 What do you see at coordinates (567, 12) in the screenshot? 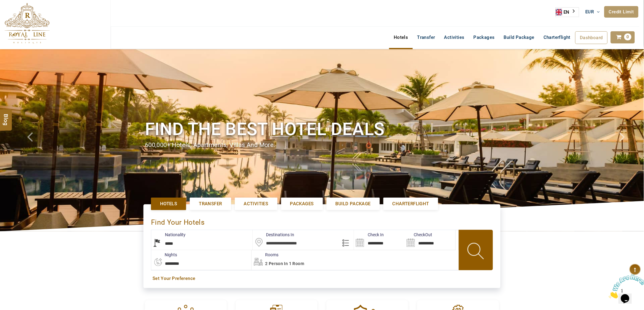
I see `div: Language` at bounding box center [567, 12].